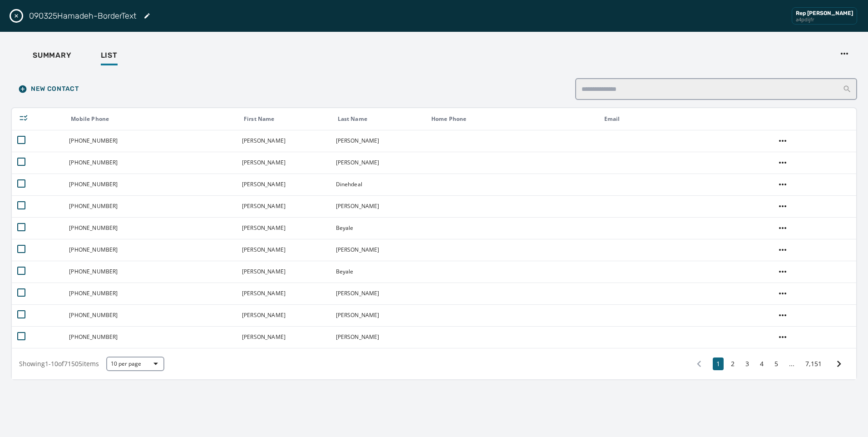 The width and height of the screenshot is (868, 437). I want to click on button: 5, so click(776, 364).